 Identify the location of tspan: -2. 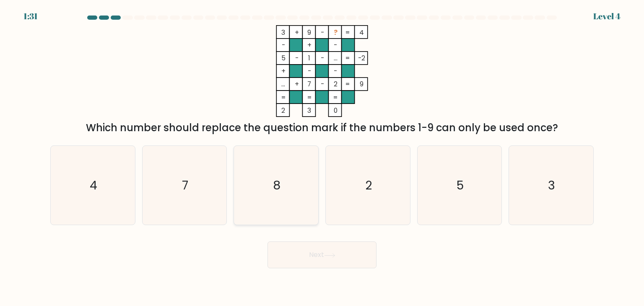
(362, 58).